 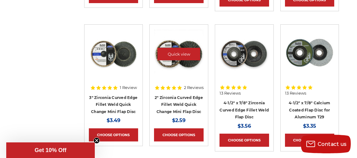 I want to click on span: 2 Reviews, so click(x=194, y=87).